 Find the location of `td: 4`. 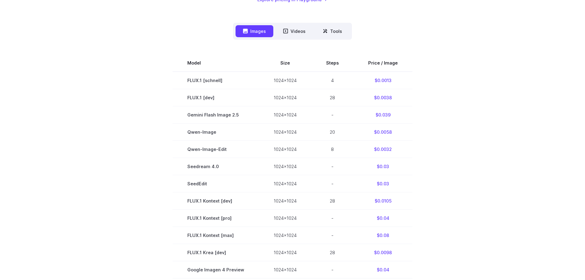

td: 4 is located at coordinates (332, 80).